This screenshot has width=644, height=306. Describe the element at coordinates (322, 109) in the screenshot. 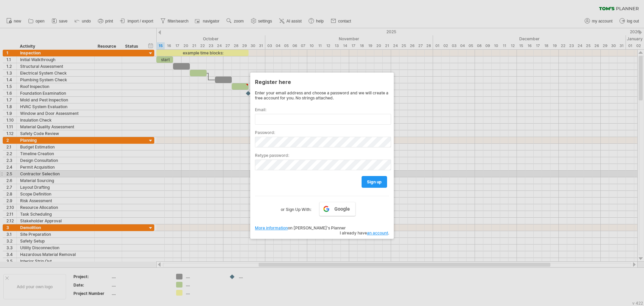

I see `label: Email:` at that location.